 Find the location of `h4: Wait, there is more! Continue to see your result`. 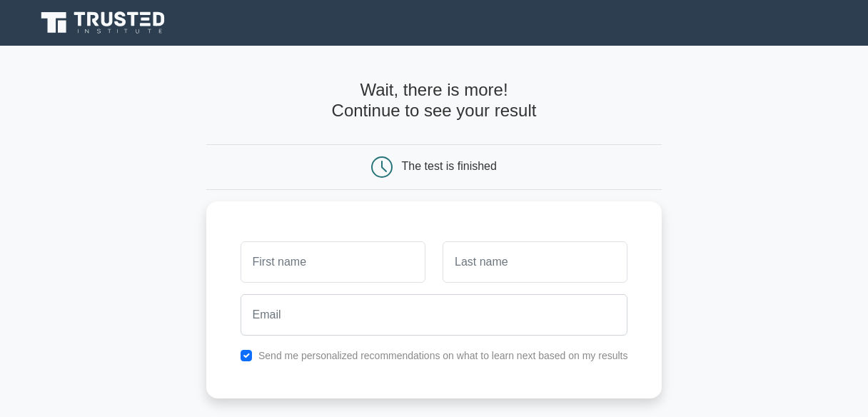

h4: Wait, there is more! Continue to see your result is located at coordinates (434, 101).